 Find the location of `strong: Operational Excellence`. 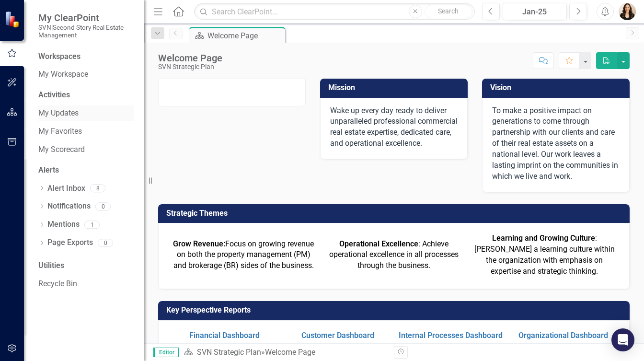

strong: Operational Excellence is located at coordinates (379, 244).